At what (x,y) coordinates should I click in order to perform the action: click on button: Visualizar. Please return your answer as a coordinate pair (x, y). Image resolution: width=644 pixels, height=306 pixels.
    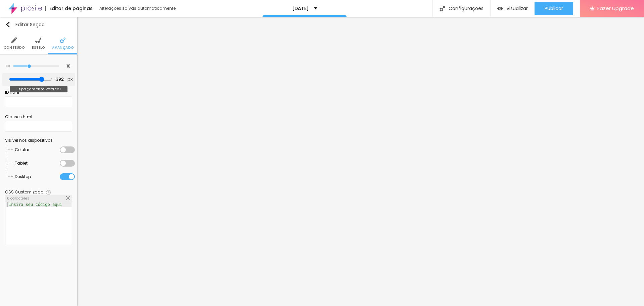
    Looking at the image, I should click on (513, 9).